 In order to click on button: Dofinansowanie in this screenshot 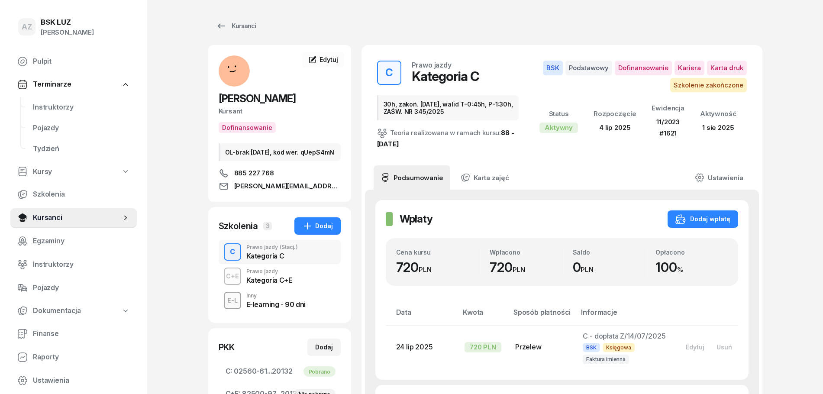, I will do `click(247, 127)`.